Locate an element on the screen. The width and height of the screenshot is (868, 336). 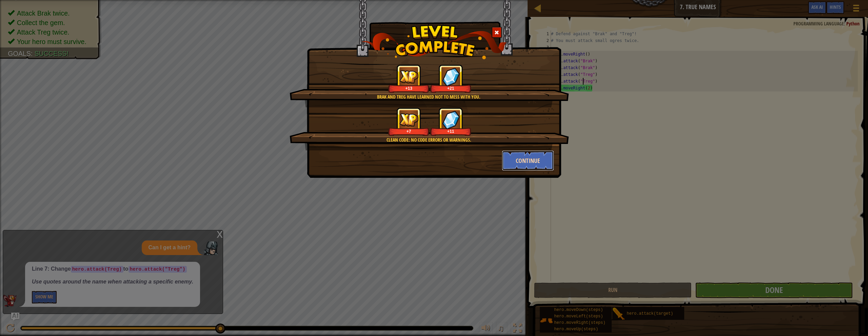
div: Brak and Treg have learned not to mess with you. is located at coordinates (428, 97).